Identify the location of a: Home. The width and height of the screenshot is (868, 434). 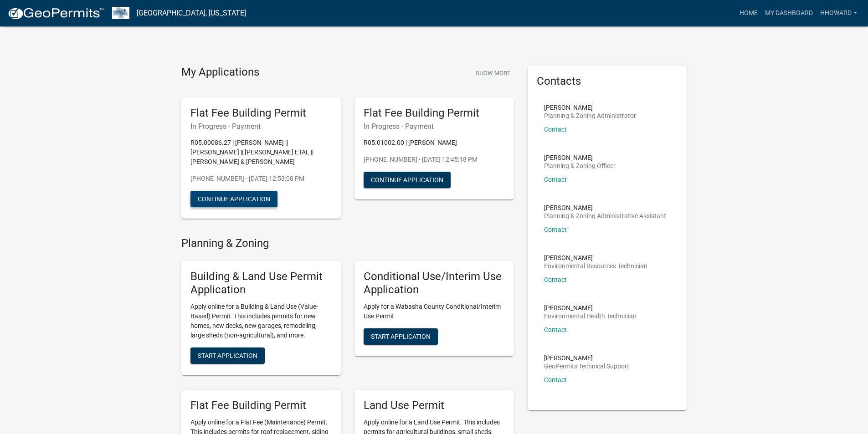
(749, 13).